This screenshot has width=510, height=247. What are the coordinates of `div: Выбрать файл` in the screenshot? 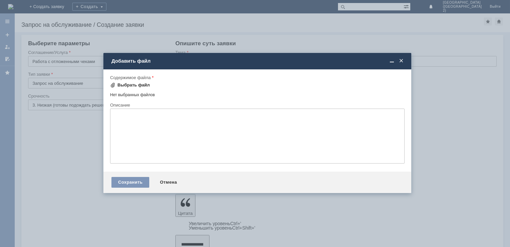 It's located at (133, 85).